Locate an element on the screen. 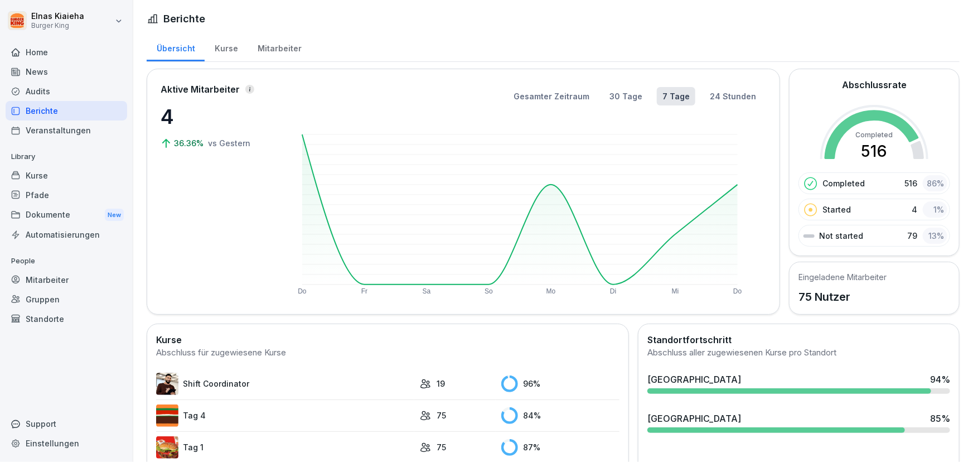 This screenshot has height=462, width=973. a: Audits is located at coordinates (66, 91).